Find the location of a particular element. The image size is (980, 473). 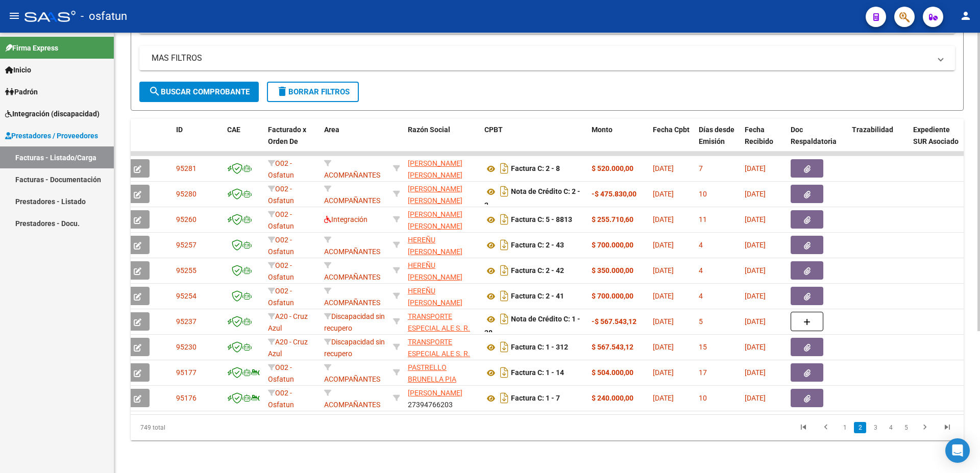

strong: Factura C: 1 - 312 is located at coordinates (539, 347).